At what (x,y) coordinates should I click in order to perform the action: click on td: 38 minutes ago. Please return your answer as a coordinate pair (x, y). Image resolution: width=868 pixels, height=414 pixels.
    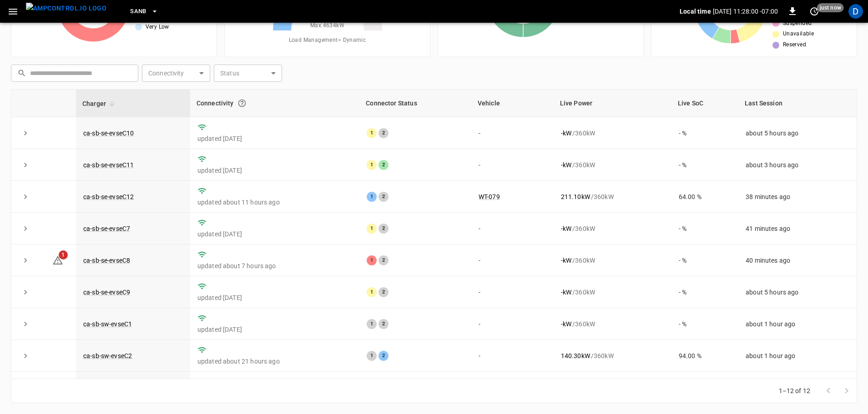
    Looking at the image, I should click on (798, 197).